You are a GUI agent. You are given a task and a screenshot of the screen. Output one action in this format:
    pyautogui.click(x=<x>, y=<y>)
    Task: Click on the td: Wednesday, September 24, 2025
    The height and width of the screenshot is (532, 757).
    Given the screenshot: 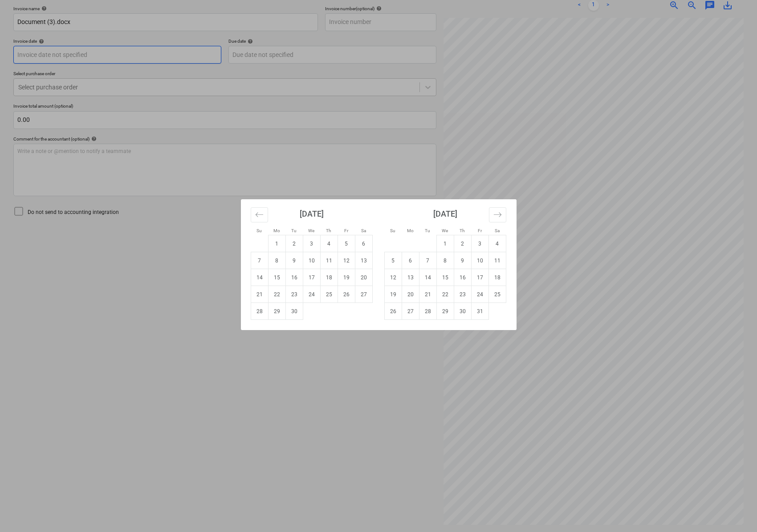 What is the action you would take?
    pyautogui.click(x=311, y=295)
    